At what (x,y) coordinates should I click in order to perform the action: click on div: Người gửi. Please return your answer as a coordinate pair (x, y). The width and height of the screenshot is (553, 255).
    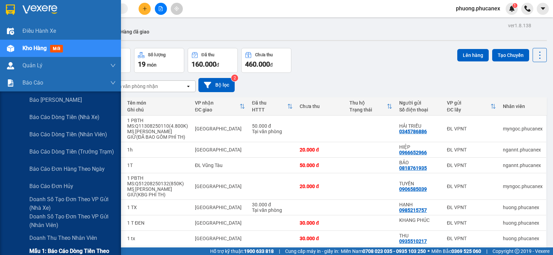
    Looking at the image, I should click on (419, 103).